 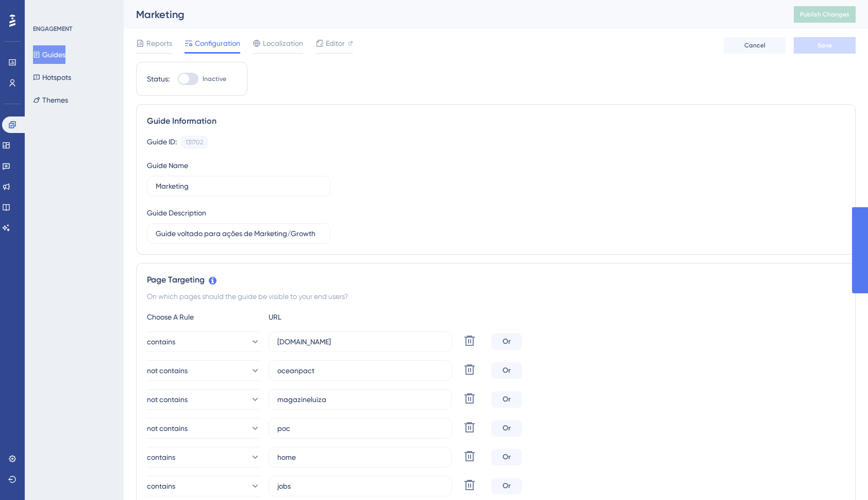 What do you see at coordinates (335, 43) in the screenshot?
I see `span: Editor` at bounding box center [335, 43].